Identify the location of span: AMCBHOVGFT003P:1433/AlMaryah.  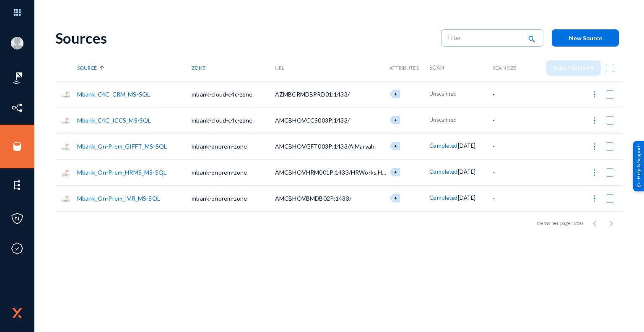
(325, 146).